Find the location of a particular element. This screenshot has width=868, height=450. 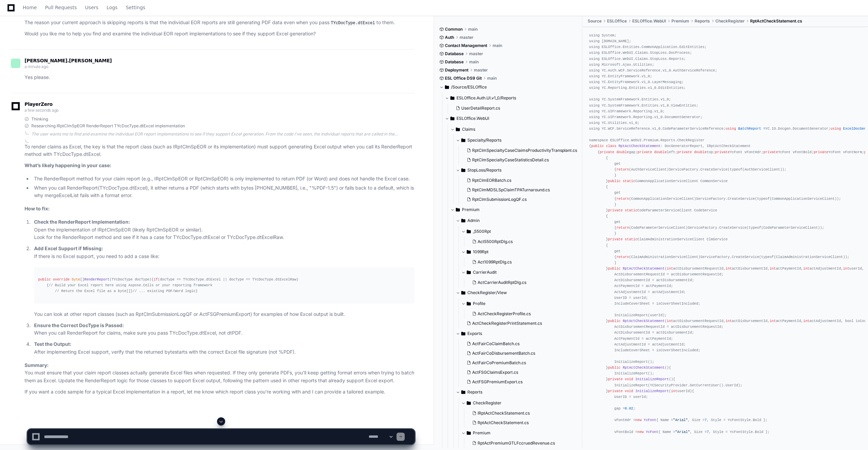

button: 1099Rpt is located at coordinates (521, 252).